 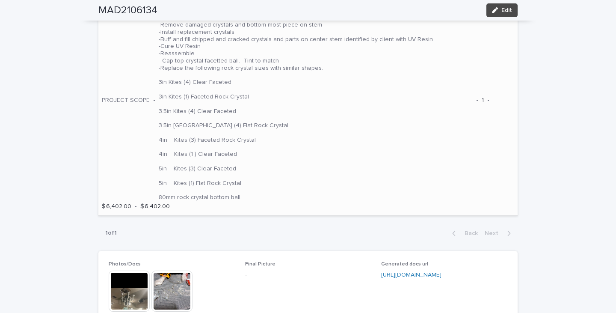 What do you see at coordinates (507, 10) in the screenshot?
I see `span: Edit` at bounding box center [507, 10].